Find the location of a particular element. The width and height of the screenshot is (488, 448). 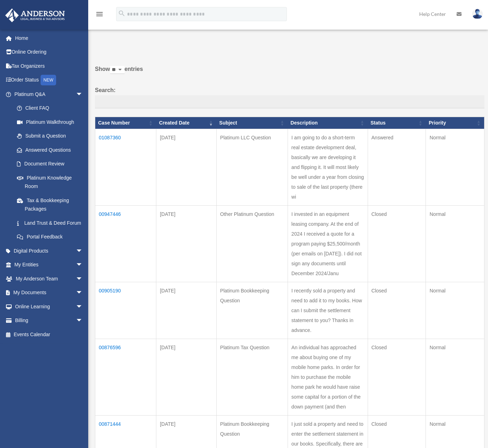

label: Show entries is located at coordinates (290, 73).